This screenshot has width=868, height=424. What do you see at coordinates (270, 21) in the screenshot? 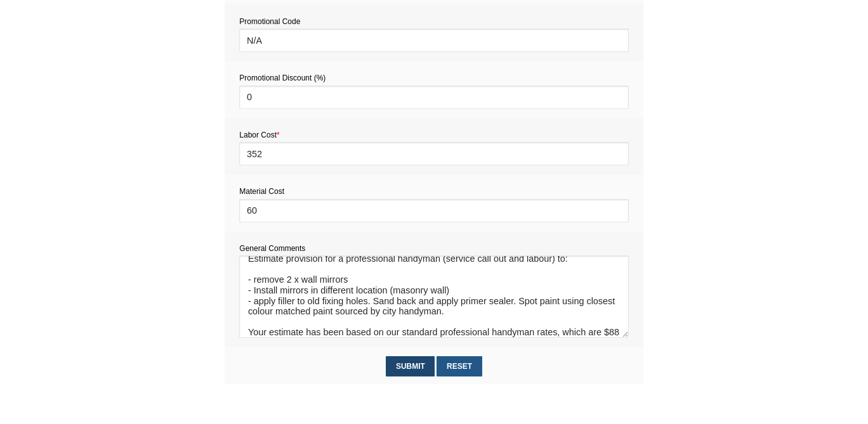
I see `span: Promotional Code` at bounding box center [270, 21].